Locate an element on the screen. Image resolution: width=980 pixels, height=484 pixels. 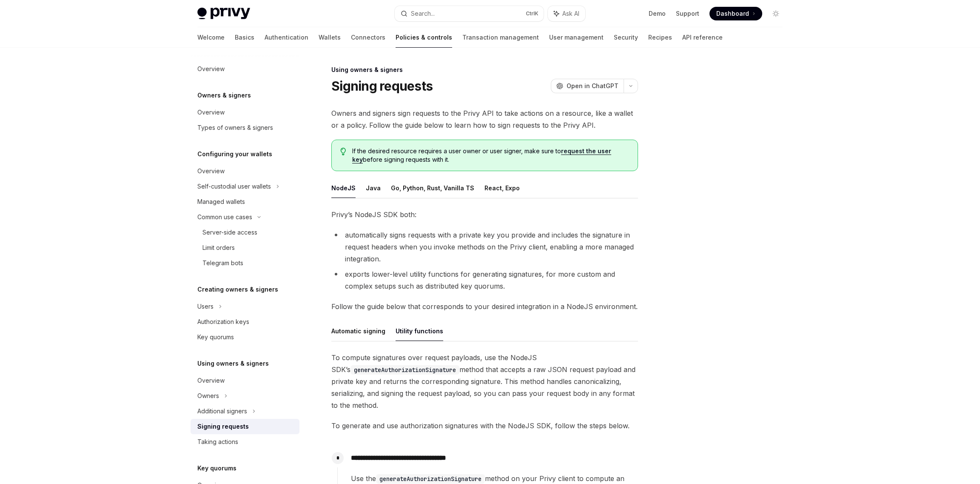
div: Server-side access is located at coordinates (229, 233).